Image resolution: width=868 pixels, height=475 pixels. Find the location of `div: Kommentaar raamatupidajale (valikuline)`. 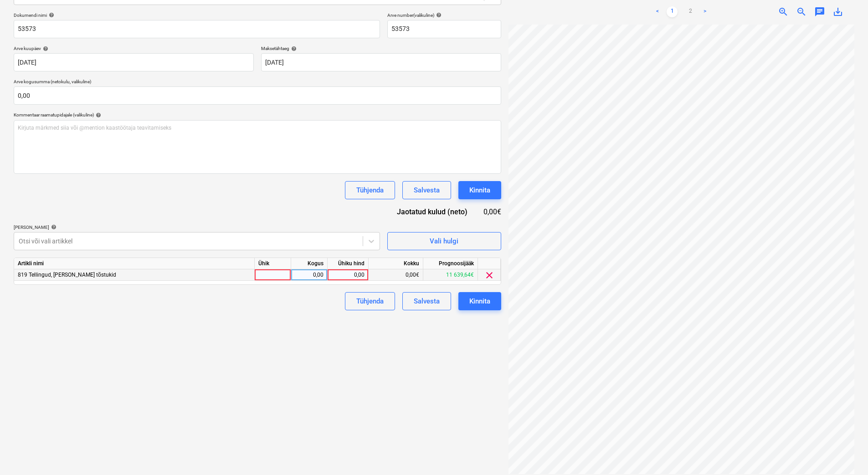

div: Kommentaar raamatupidajale (valikuline) is located at coordinates (258, 115).